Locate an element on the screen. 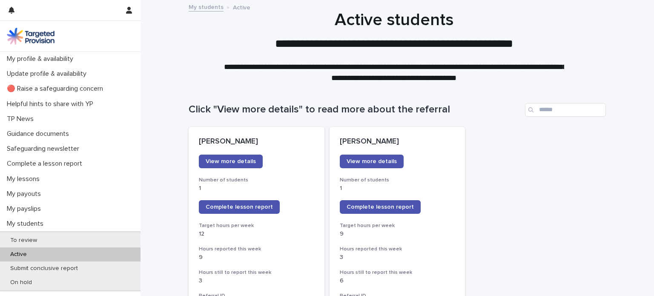 The image size is (654, 296). p: Complete a lesson report is located at coordinates (46, 164).